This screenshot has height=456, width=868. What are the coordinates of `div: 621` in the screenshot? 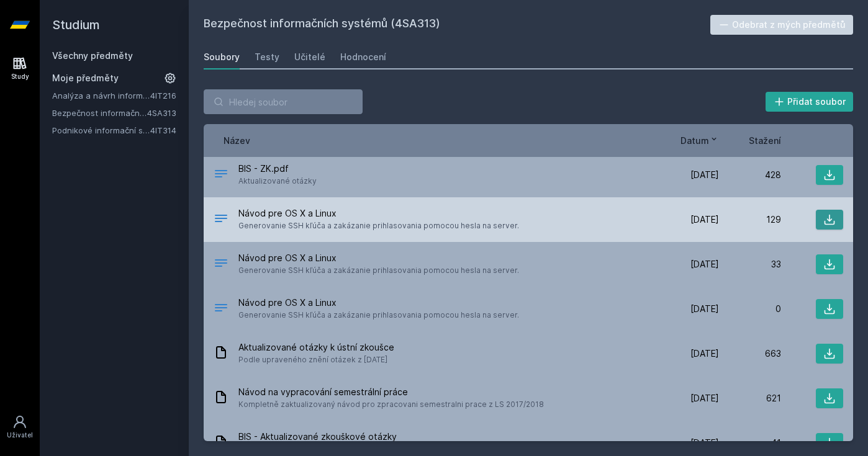 It's located at (750, 398).